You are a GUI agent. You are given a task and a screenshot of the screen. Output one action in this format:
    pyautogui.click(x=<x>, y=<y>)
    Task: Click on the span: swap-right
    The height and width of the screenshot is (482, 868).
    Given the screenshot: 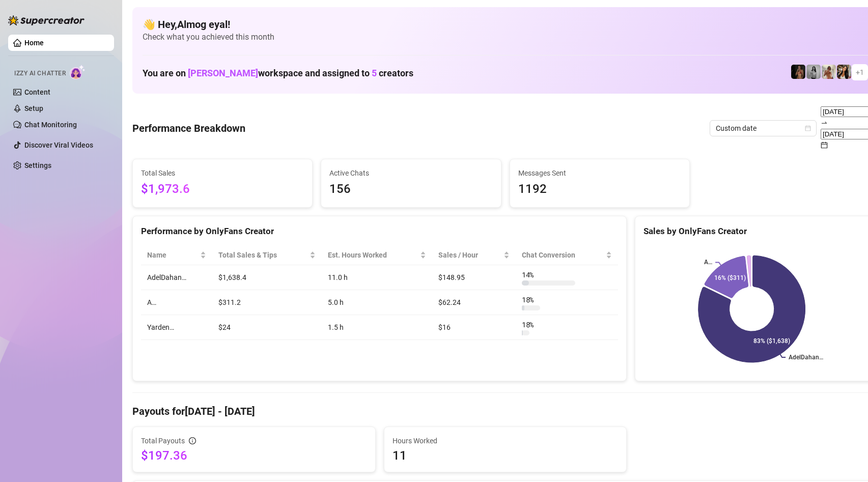 What is the action you would take?
    pyautogui.click(x=825, y=123)
    